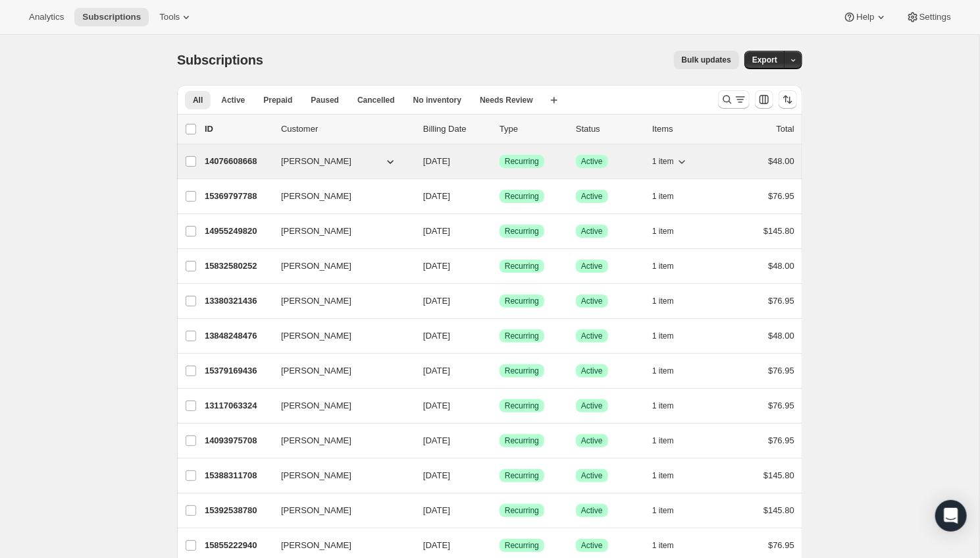 Image resolution: width=980 pixels, height=558 pixels. What do you see at coordinates (238, 129) in the screenshot?
I see `p: ID` at bounding box center [238, 129].